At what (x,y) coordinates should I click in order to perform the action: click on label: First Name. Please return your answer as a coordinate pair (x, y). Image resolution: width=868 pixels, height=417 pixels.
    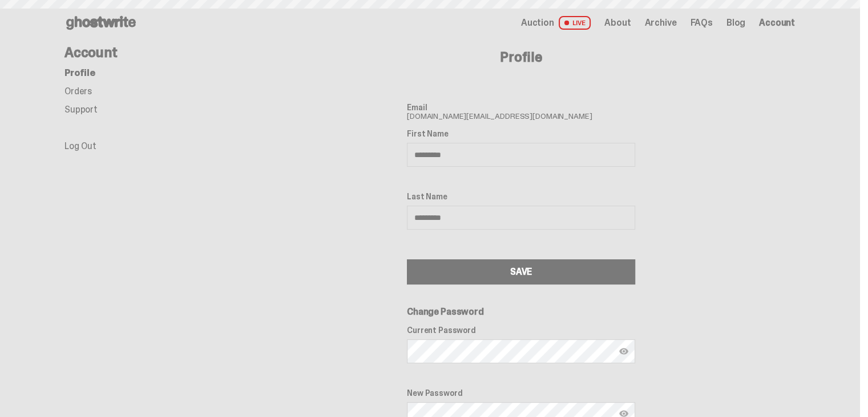
    Looking at the image, I should click on (521, 133).